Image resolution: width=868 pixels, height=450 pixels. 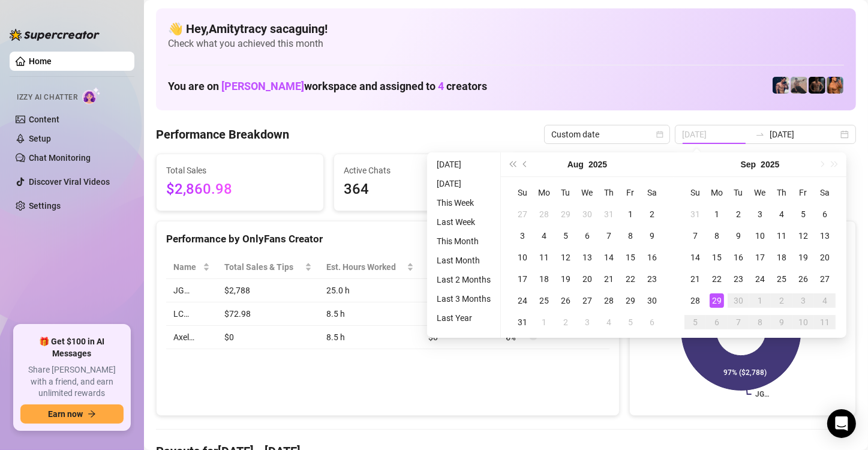 What do you see at coordinates (464, 299) in the screenshot?
I see `li: Last 3 Months` at bounding box center [464, 299].